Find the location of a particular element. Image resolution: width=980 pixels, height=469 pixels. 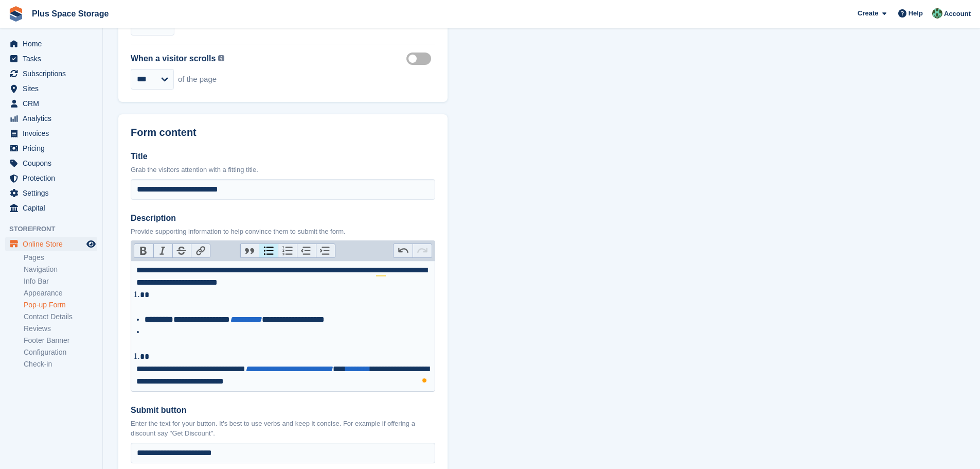

label: Description is located at coordinates (283, 218).